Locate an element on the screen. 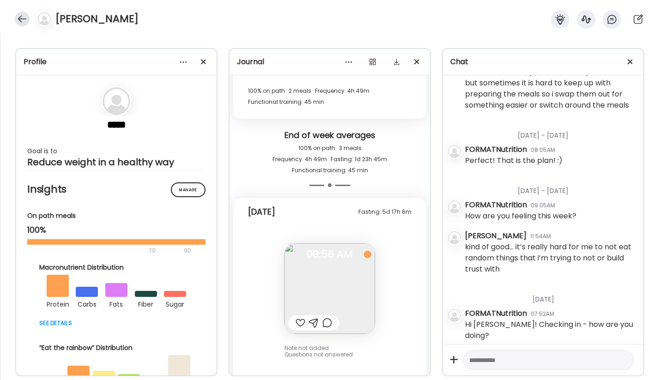 The image size is (659, 380). div: Goal is to is located at coordinates (116, 151).